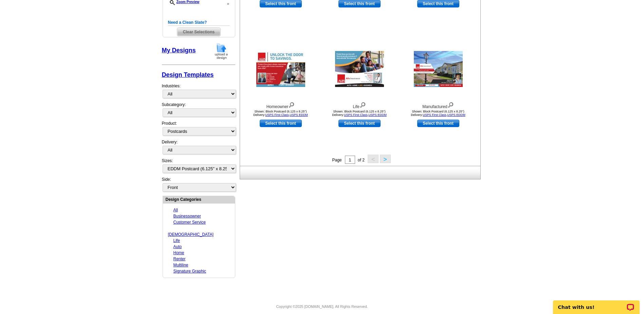 This screenshot has width=644, height=314. What do you see at coordinates (281, 69) in the screenshot?
I see `img: Homeowner` at bounding box center [281, 69].